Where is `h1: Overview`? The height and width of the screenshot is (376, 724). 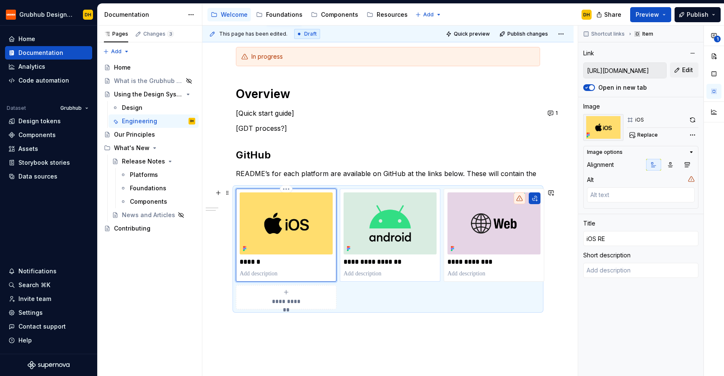 h1: Overview is located at coordinates (388, 94).